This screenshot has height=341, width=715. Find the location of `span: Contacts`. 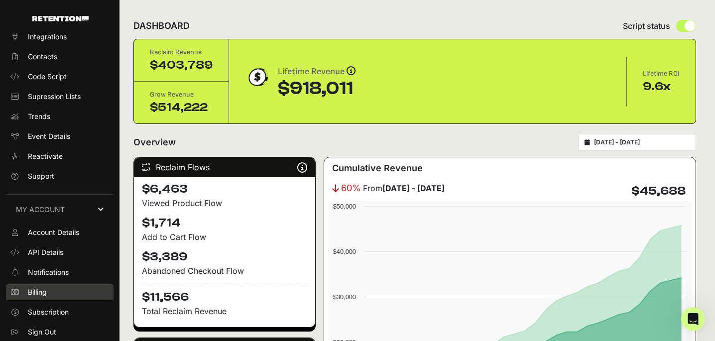

span: Contacts is located at coordinates (42, 57).